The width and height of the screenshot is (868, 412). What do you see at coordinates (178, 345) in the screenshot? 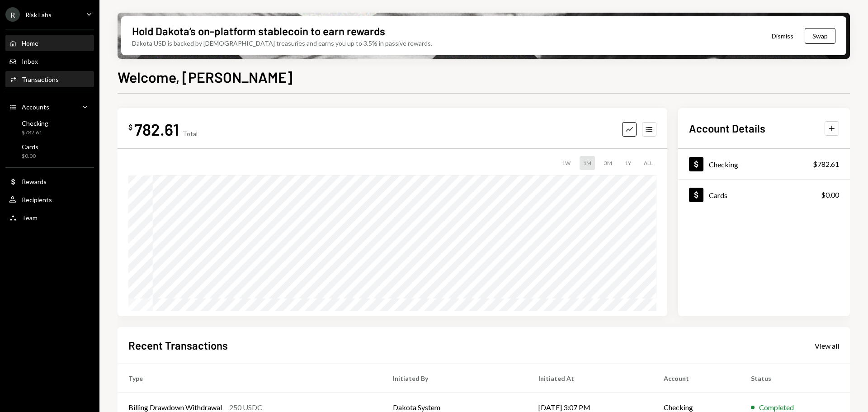
I see `h2: Recent Transactions` at bounding box center [178, 345].